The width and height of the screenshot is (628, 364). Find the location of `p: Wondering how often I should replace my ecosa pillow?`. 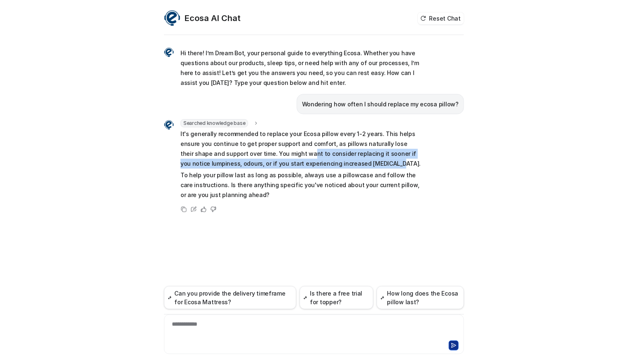

p: Wondering how often I should replace my ecosa pillow? is located at coordinates (380, 104).